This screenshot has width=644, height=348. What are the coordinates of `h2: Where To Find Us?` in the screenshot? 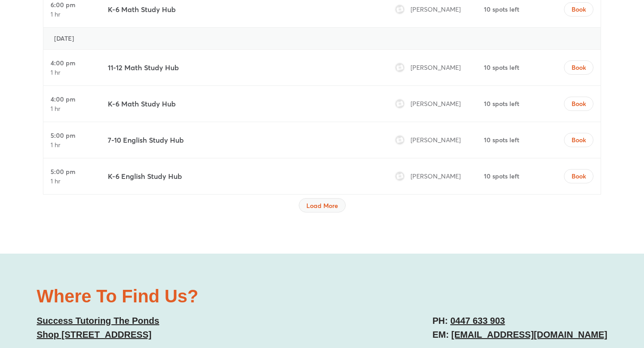 It's located at (175, 296).